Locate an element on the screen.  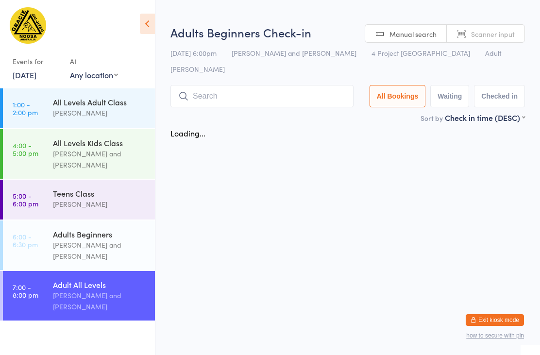
span: Scanner input is located at coordinates (493, 34).